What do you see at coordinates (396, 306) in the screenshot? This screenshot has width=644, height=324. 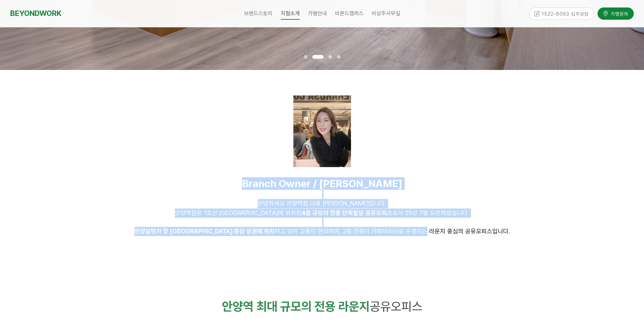 I see `span: 공유오피스` at bounding box center [396, 306].